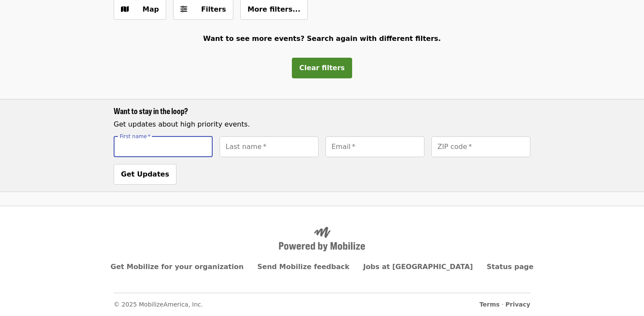 The width and height of the screenshot is (644, 316). What do you see at coordinates (517, 304) in the screenshot?
I see `span: Privacy` at bounding box center [517, 304].